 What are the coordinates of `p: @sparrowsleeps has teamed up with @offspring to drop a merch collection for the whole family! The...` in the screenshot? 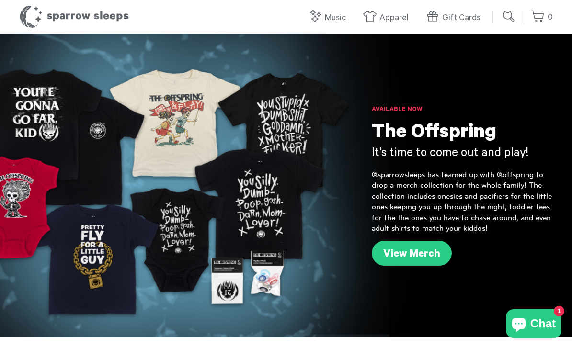 It's located at (462, 202).